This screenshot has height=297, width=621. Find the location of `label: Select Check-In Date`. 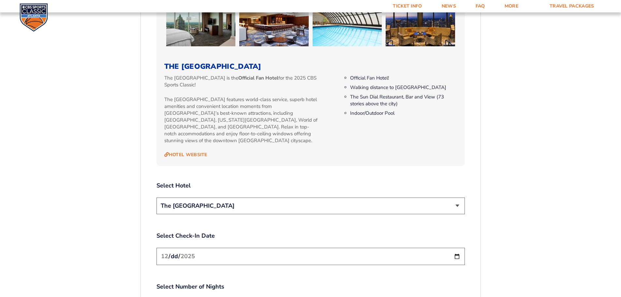

label: Select Check-In Date is located at coordinates (311, 236).